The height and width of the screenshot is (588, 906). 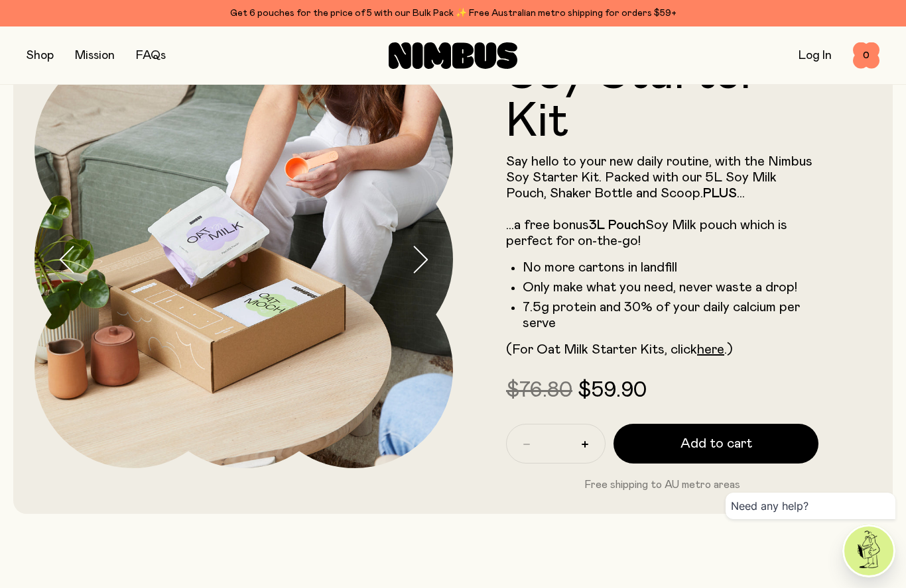 I want to click on a: FAQs, so click(x=150, y=55).